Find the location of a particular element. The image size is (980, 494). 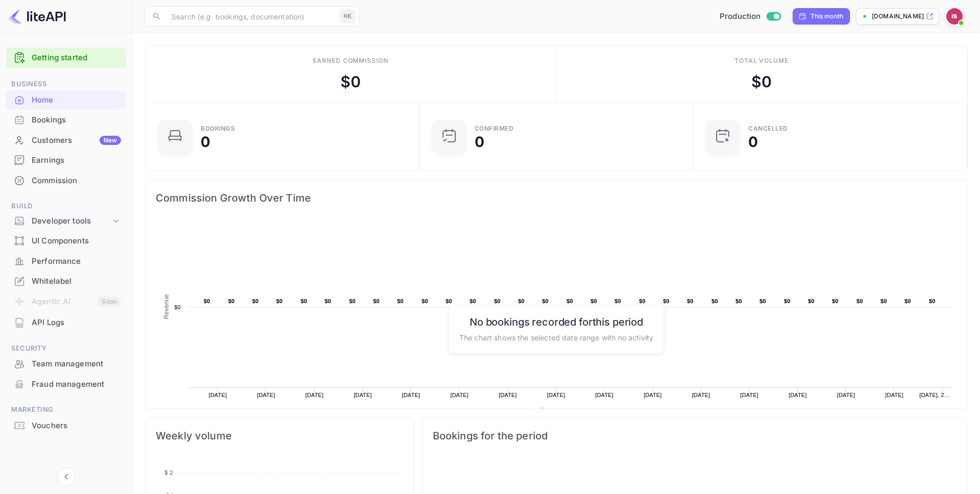

div: Earned commission is located at coordinates (350, 61).